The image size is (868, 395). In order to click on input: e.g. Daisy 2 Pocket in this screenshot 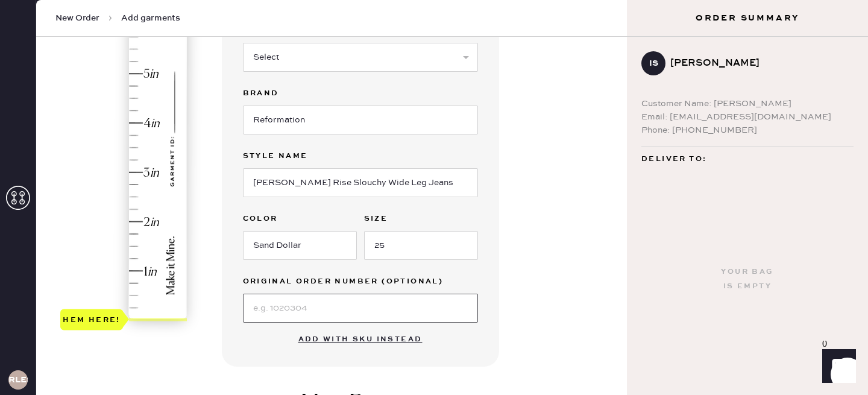, I will do `click(361, 182)`.